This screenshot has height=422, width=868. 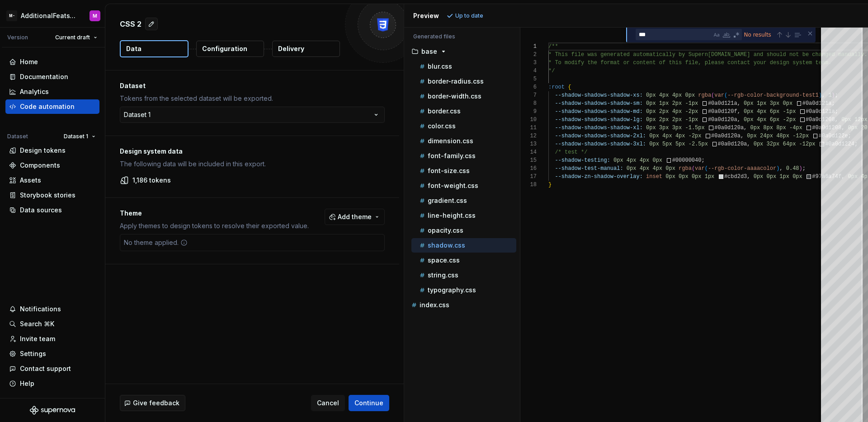 What do you see at coordinates (52, 107) in the screenshot?
I see `a: Code automation` at bounding box center [52, 107].